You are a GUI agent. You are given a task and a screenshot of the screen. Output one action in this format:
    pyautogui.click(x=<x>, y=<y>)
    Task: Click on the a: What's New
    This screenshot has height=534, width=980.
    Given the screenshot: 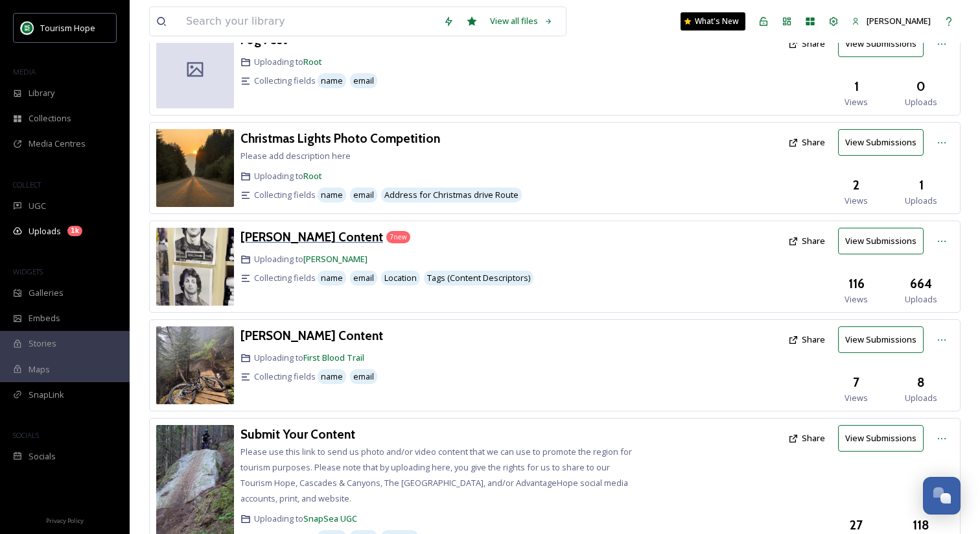 What is the action you would take?
    pyautogui.click(x=713, y=21)
    